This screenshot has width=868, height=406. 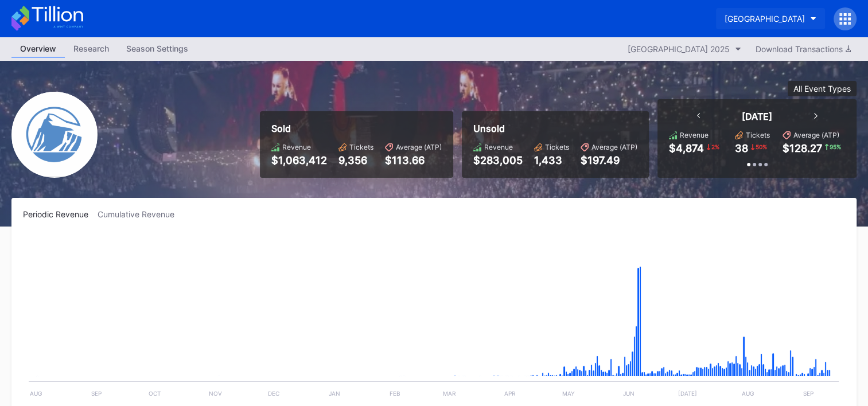 What do you see at coordinates (154, 394) in the screenshot?
I see `text: Oct` at bounding box center [154, 394].